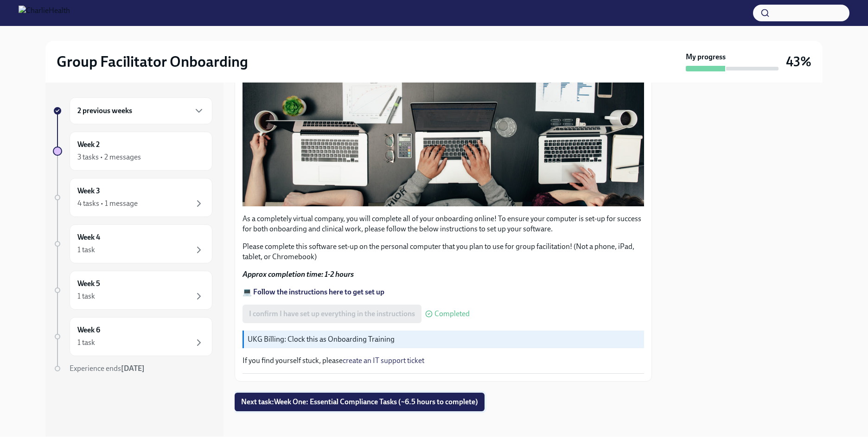 This screenshot has height=446, width=868. Describe the element at coordinates (141, 111) in the screenshot. I see `div: 2 previous weeks` at that location.